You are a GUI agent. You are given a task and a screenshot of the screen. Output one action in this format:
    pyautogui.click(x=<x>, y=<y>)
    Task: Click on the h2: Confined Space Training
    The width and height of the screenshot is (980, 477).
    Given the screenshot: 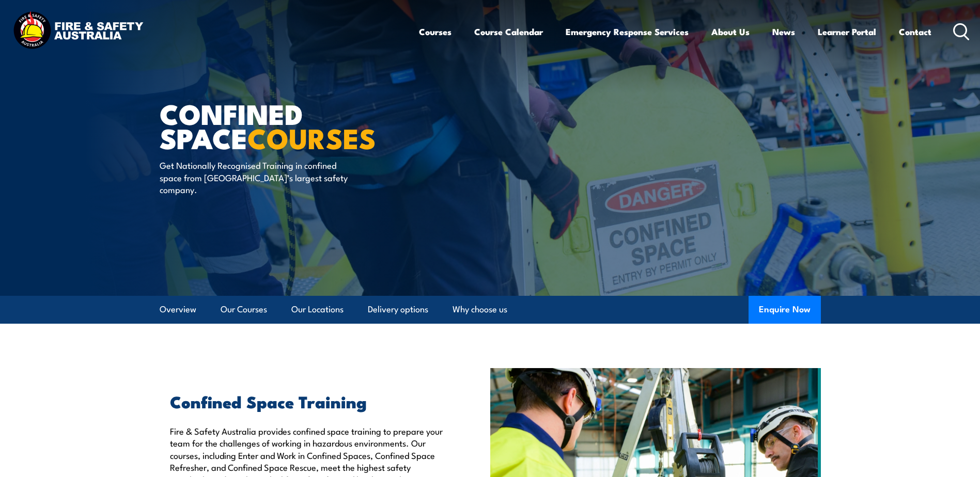 What is the action you would take?
    pyautogui.click(x=306, y=401)
    